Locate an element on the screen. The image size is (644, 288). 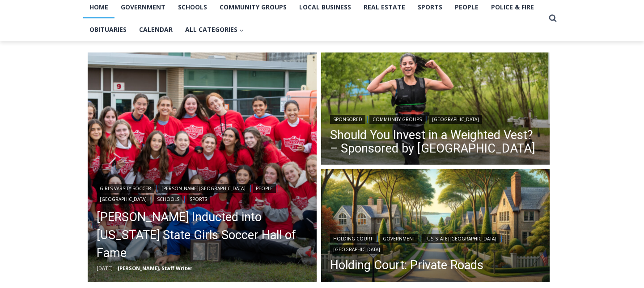
a: Government is located at coordinates (399, 239).